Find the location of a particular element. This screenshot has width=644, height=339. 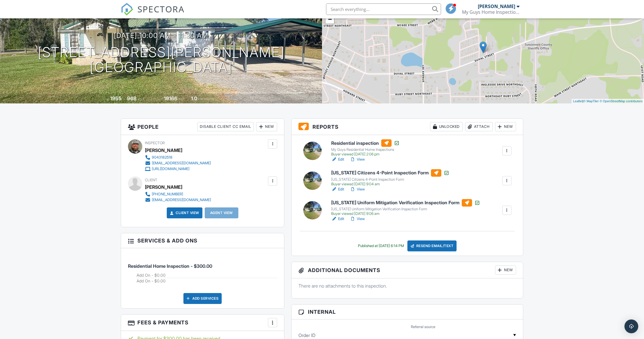

div: My Guys Home Inspections, LLC is located at coordinates (491, 12).